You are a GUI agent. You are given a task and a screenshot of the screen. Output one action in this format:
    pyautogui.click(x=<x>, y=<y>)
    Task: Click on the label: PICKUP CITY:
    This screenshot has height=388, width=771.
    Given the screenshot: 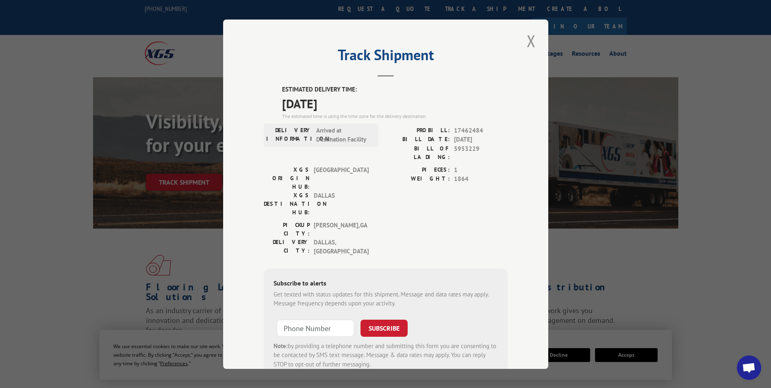 What is the action you would take?
    pyautogui.click(x=287, y=229)
    